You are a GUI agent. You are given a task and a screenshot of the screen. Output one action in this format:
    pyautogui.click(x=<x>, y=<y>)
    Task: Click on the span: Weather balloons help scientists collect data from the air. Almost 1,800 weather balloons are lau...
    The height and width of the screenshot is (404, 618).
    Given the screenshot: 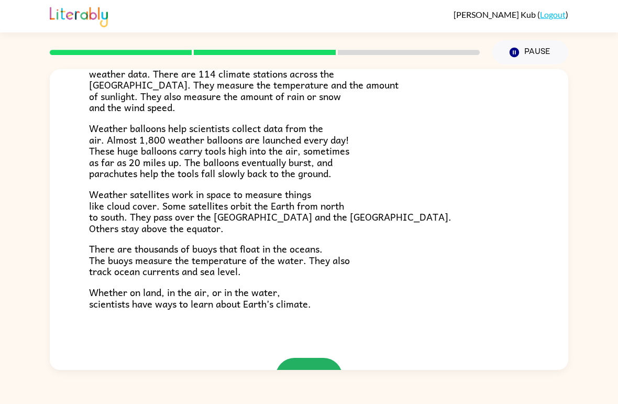 What is the action you would take?
    pyautogui.click(x=219, y=150)
    